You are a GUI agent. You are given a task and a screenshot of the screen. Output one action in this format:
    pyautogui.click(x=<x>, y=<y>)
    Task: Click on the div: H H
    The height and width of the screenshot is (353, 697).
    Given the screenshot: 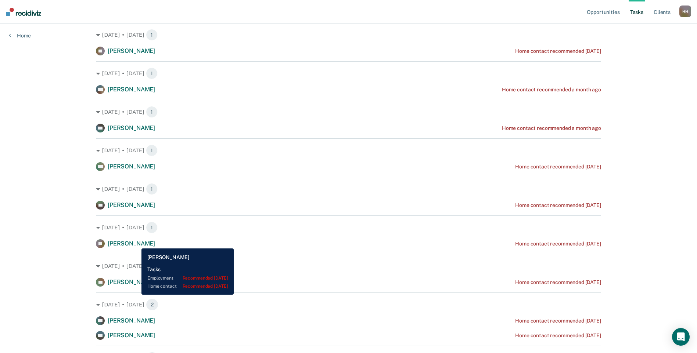 What is the action you would take?
    pyautogui.click(x=685, y=11)
    